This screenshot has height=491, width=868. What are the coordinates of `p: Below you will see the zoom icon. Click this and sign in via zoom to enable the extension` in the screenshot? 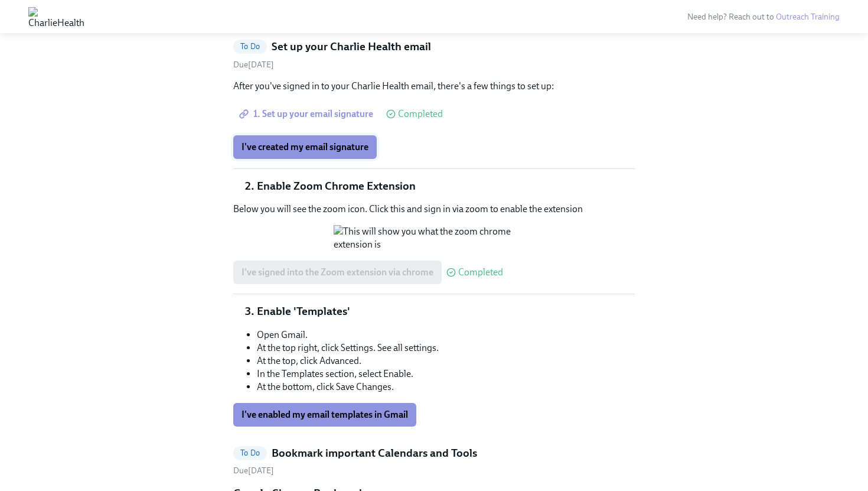 It's located at (434, 210).